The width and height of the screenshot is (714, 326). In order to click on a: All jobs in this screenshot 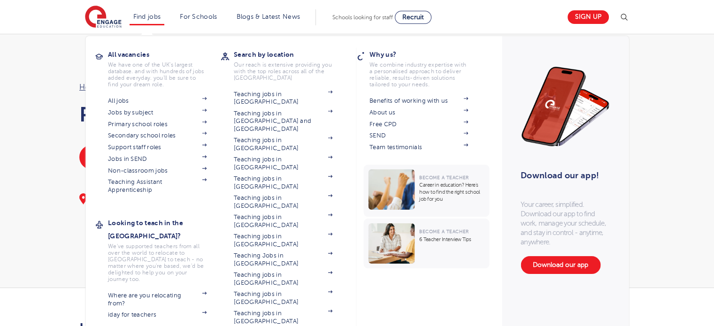, I will do `click(157, 101)`.